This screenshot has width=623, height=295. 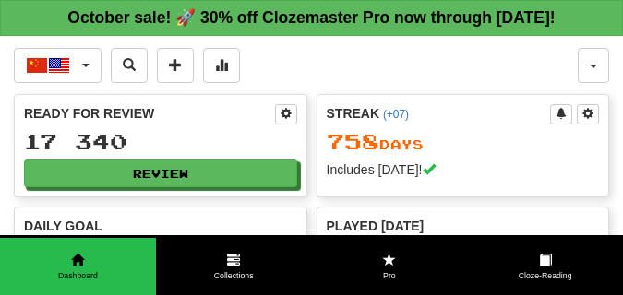 I want to click on div: Day s, so click(x=463, y=142).